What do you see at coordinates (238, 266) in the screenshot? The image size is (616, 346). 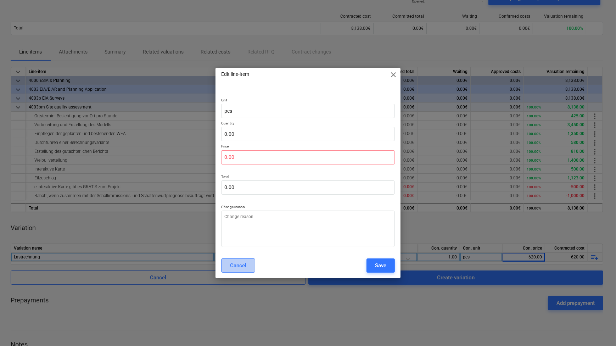 I see `button: Cancel` at bounding box center [238, 266].